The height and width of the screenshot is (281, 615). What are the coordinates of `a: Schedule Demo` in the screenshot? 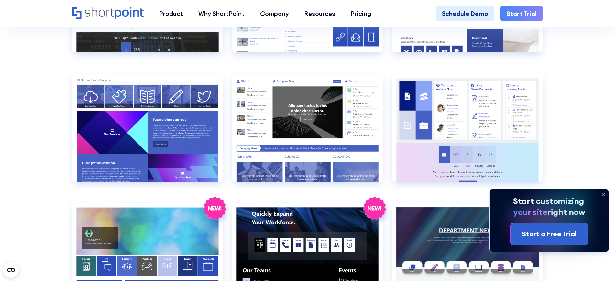 It's located at (465, 14).